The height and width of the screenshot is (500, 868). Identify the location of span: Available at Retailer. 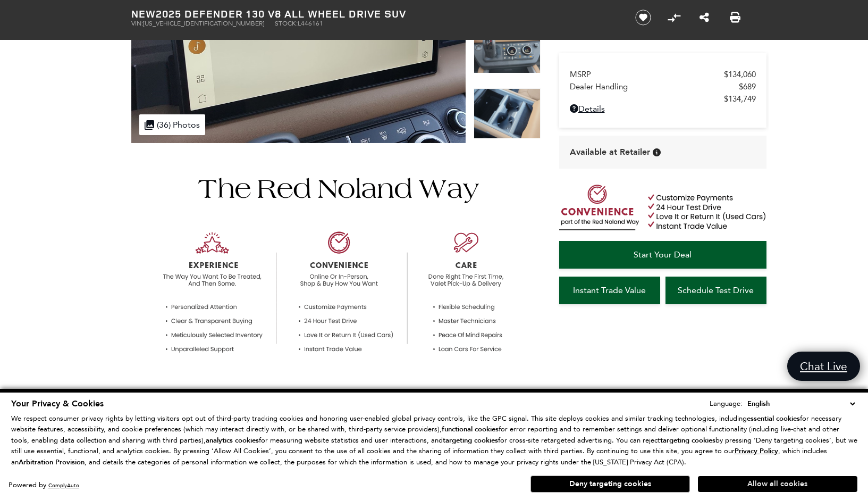
(610, 152).